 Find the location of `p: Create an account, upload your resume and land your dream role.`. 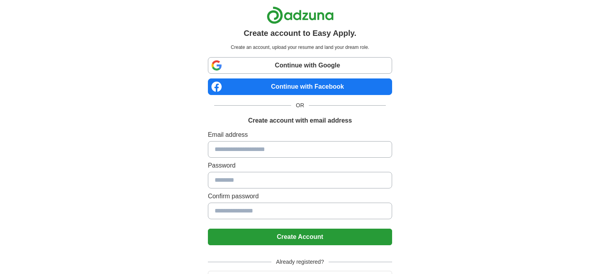

p: Create an account, upload your resume and land your dream role. is located at coordinates (300, 47).